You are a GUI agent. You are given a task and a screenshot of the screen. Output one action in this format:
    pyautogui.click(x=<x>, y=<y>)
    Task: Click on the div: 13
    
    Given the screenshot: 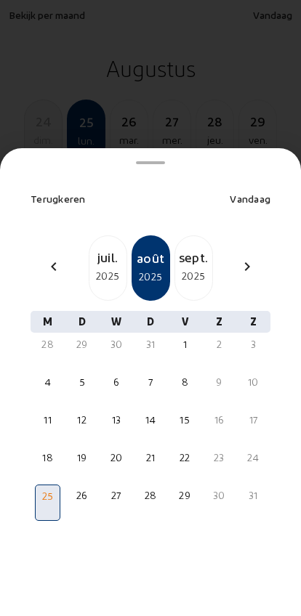 What is the action you would take?
    pyautogui.click(x=115, y=420)
    